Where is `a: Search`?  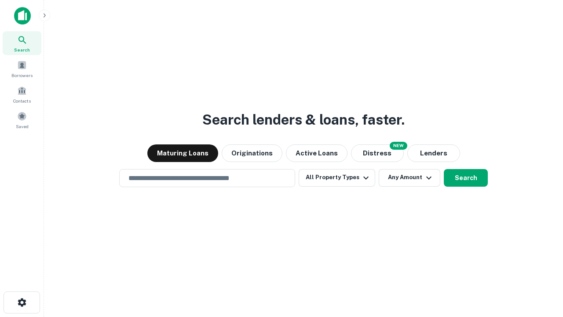
a: Search is located at coordinates (22, 43).